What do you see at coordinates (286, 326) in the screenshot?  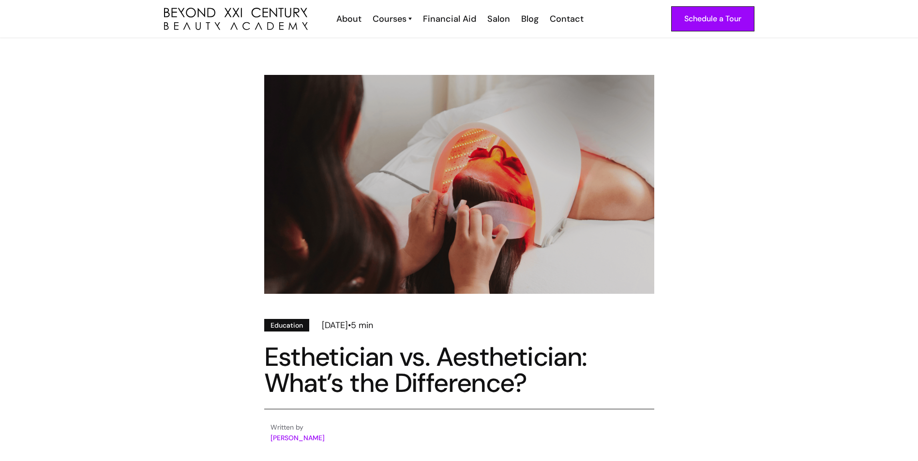 I see `div: Education` at bounding box center [286, 326].